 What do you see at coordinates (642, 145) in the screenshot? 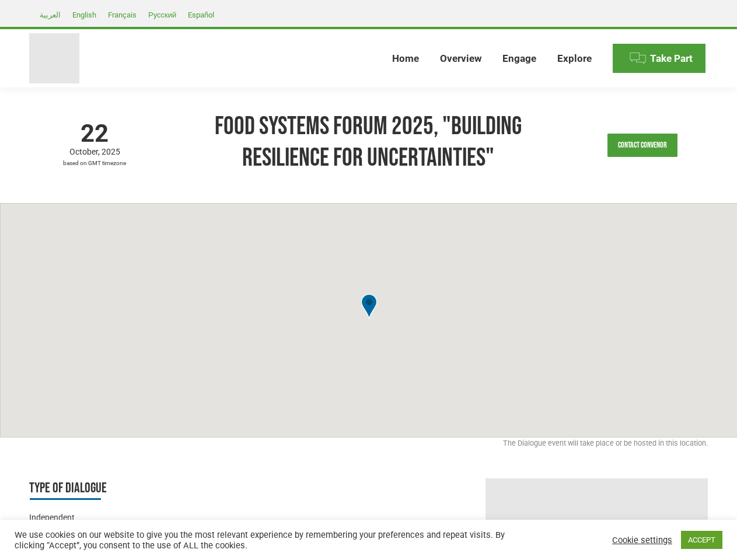
I see `a: Contact Convenor` at bounding box center [642, 145].